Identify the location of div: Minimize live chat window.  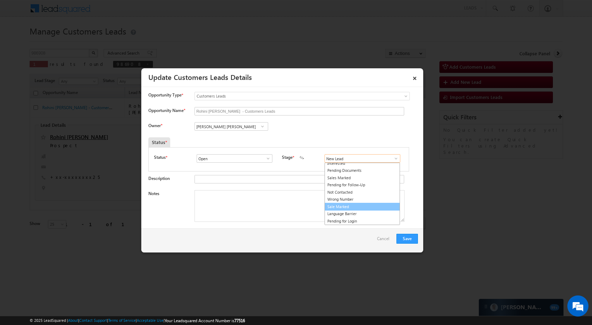
(124, 12).